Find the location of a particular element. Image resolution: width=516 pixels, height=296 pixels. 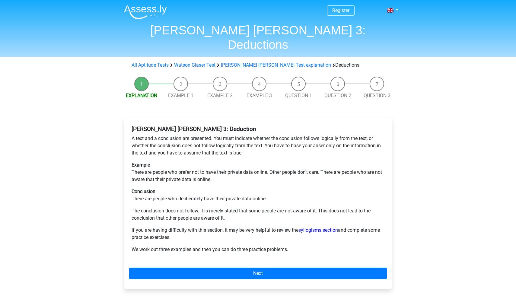

b: Example is located at coordinates (141, 165).